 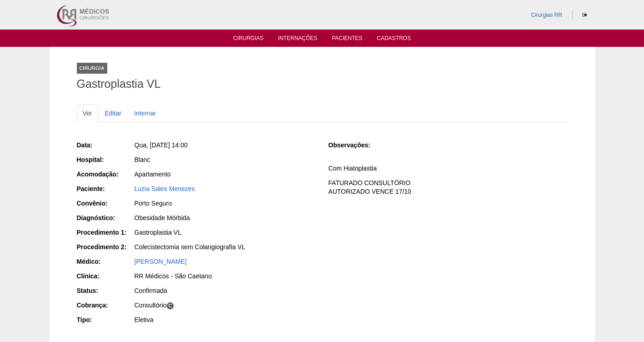 I want to click on div: Consultório, so click(x=225, y=305).